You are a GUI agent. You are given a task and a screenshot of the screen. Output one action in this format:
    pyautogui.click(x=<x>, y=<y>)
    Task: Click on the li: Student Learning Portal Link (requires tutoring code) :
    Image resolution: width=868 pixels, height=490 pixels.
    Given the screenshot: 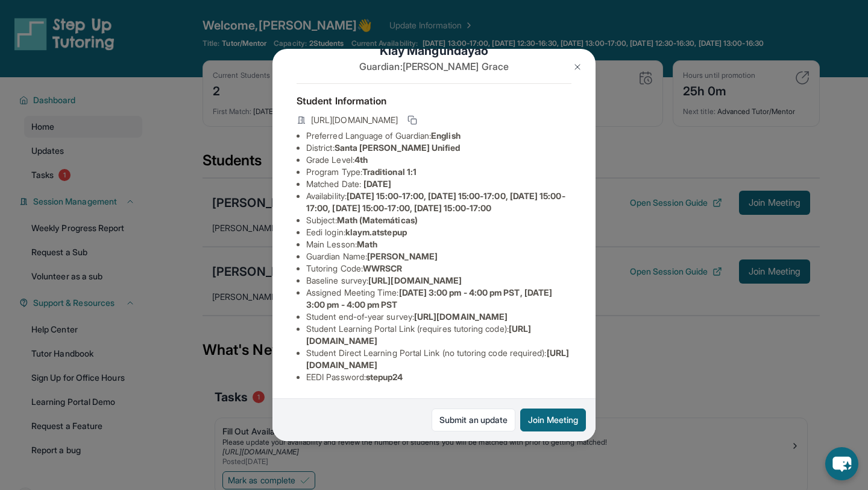 What is the action you would take?
    pyautogui.click(x=439, y=335)
    